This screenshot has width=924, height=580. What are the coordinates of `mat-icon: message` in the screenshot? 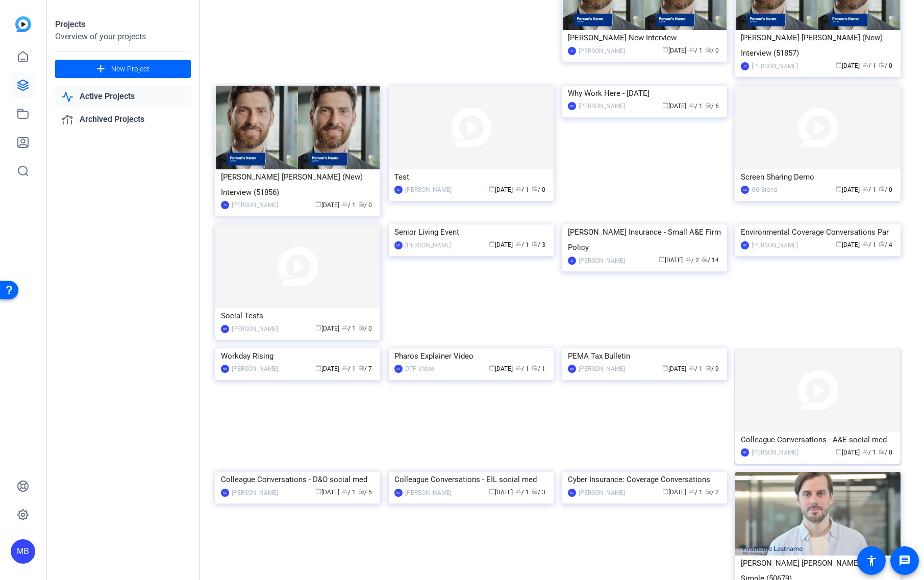 It's located at (905, 561).